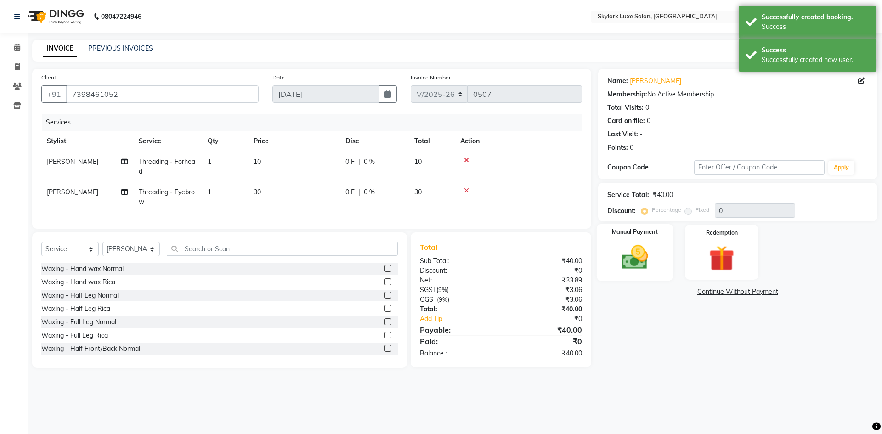 This screenshot has width=882, height=434. What do you see at coordinates (457, 341) in the screenshot?
I see `div: Paid:` at bounding box center [457, 341].